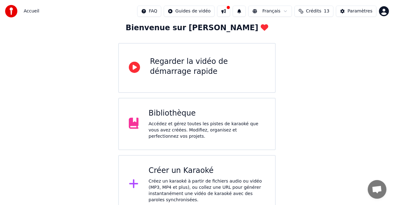  What do you see at coordinates (32, 11) in the screenshot?
I see `span: Accueil` at bounding box center [32, 11].